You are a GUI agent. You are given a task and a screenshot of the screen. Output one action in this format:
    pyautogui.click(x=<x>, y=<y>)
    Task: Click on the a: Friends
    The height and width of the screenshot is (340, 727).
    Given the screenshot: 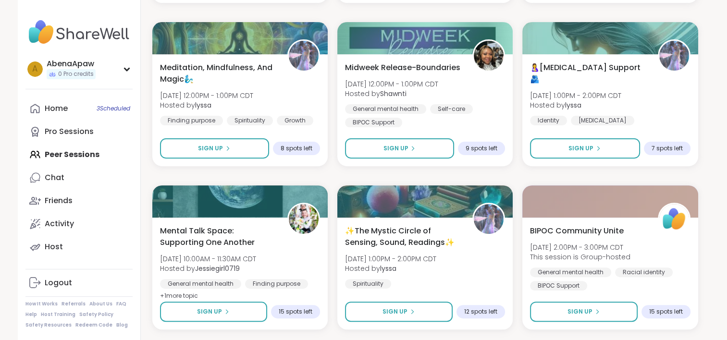 What is the action you would take?
    pyautogui.click(x=79, y=201)
    